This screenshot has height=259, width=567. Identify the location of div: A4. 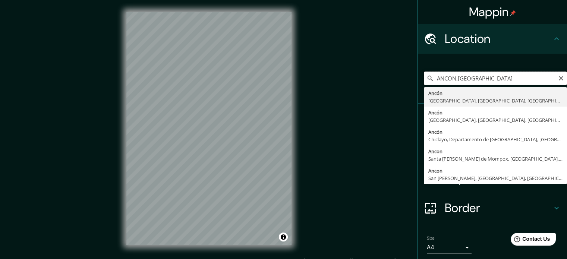
(449, 247).